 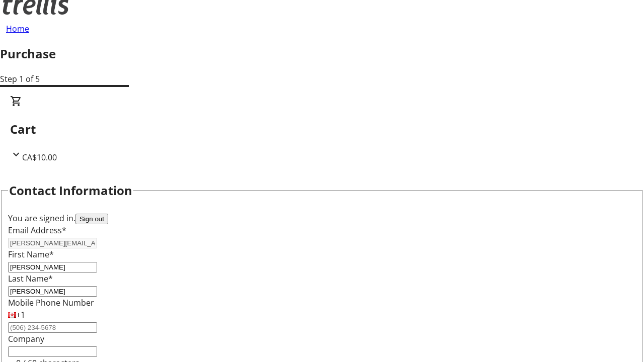 I want to click on h2: Contact Information, so click(x=70, y=191).